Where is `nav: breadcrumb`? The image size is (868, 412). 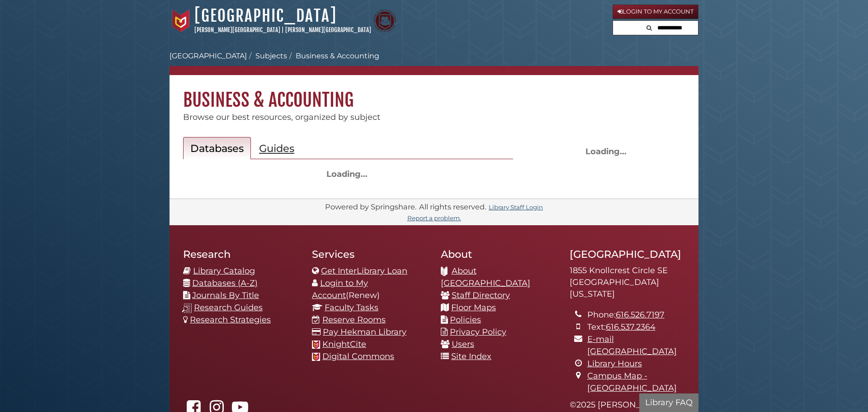 nav: breadcrumb is located at coordinates (434, 63).